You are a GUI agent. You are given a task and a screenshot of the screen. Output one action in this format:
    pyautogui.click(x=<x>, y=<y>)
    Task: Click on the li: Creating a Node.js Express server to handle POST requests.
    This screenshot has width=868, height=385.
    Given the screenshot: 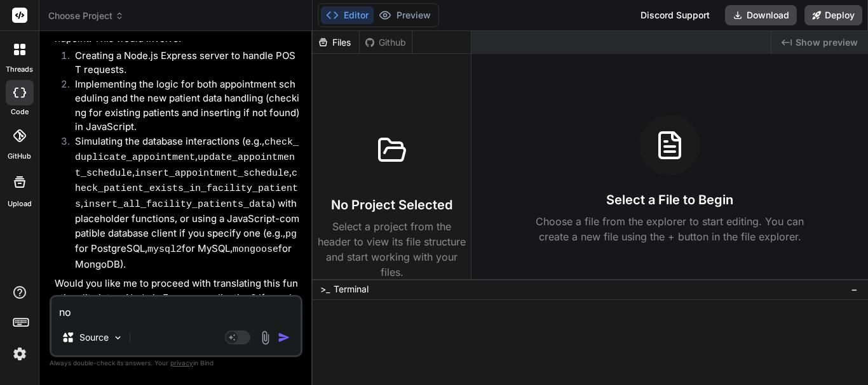 What is the action you would take?
    pyautogui.click(x=182, y=63)
    